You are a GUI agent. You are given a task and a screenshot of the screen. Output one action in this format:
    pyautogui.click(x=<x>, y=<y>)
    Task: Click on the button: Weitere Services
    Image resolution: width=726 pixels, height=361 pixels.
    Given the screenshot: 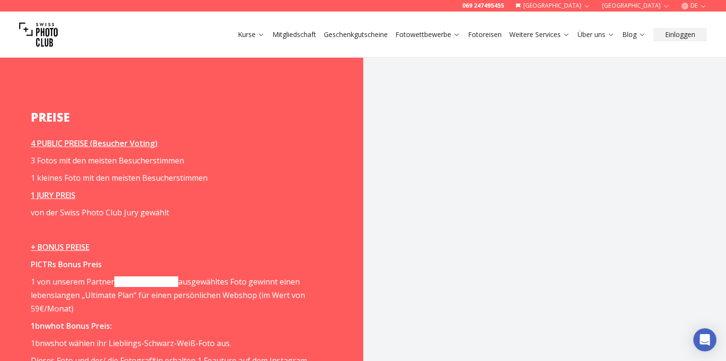 What is the action you would take?
    pyautogui.click(x=540, y=35)
    